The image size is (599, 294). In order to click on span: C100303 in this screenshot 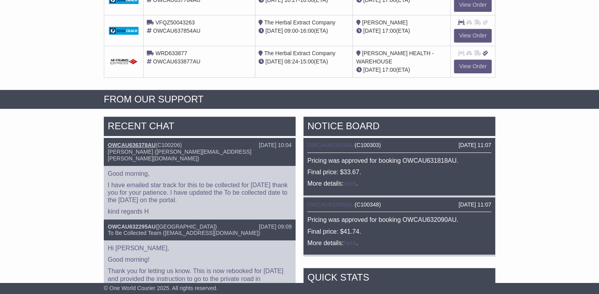, I will do `click(368, 145)`.